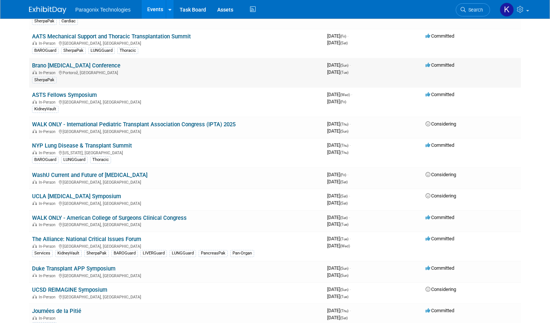  What do you see at coordinates (74, 269) in the screenshot?
I see `a: Duke Transplant APP Symposium` at bounding box center [74, 269].